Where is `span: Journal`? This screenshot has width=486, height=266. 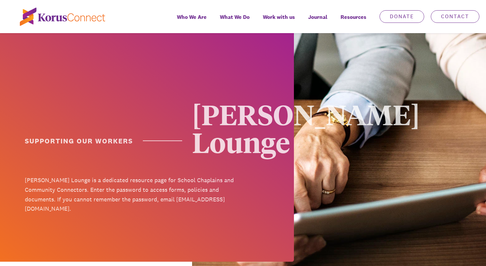
span: Journal is located at coordinates (318, 17).